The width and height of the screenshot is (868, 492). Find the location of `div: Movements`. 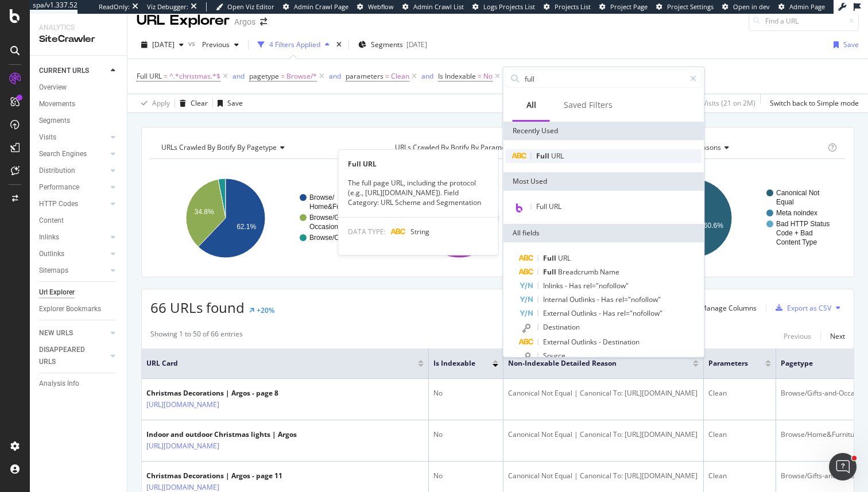

div: Movements is located at coordinates (57, 103).